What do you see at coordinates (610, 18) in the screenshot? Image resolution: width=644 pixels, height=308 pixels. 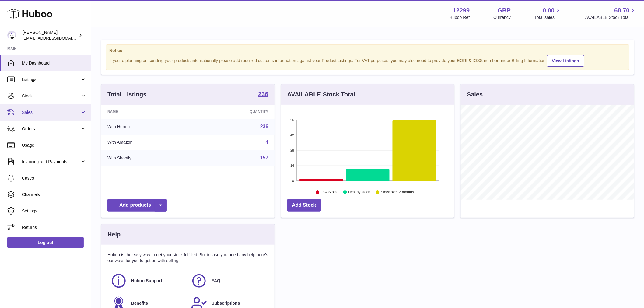 I see `span: AVAILABLE Stock Total` at bounding box center [610, 18].